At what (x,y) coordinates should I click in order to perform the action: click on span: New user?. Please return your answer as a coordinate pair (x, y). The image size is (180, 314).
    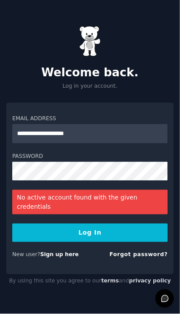
    Looking at the image, I should click on (26, 255).